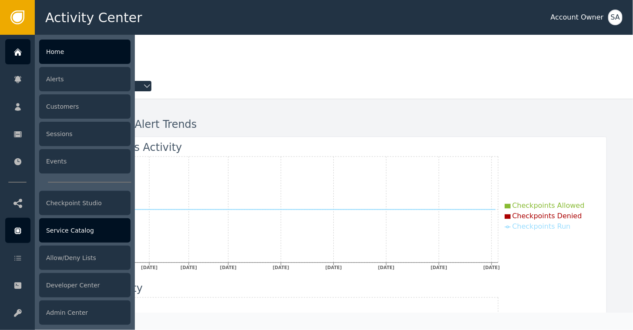 The image size is (633, 330). What do you see at coordinates (68, 313) in the screenshot?
I see `a: Admin Center` at bounding box center [68, 313].